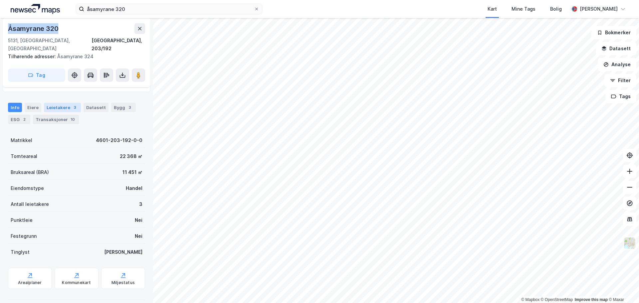 The width and height of the screenshot is (639, 303). Describe the element at coordinates (34, 29) in the screenshot. I see `div: Åsamyrane 320` at that location.